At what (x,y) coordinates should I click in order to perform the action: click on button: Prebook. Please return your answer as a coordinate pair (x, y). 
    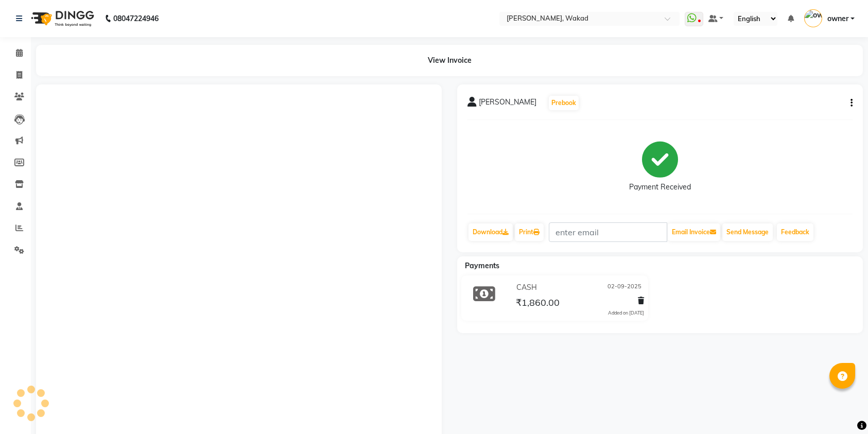
    Looking at the image, I should click on (564, 103).